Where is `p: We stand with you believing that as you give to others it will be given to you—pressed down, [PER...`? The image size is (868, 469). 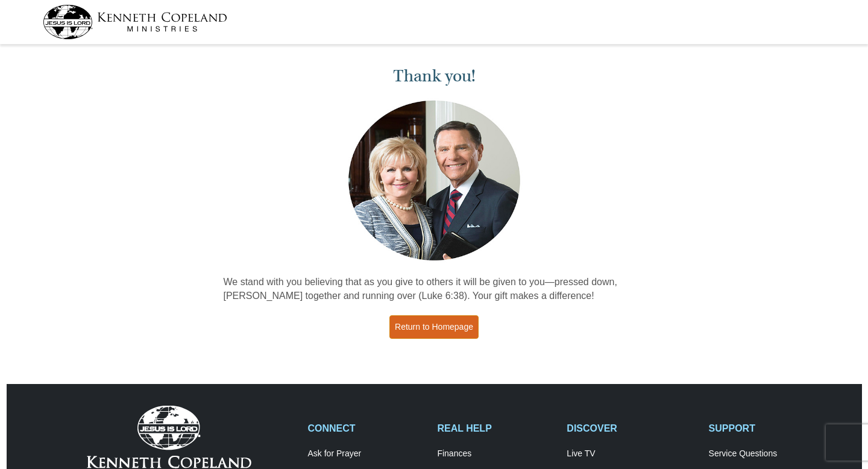 p: We stand with you believing that as you give to others it will be given to you—pressed down, [PER... is located at coordinates (434, 289).